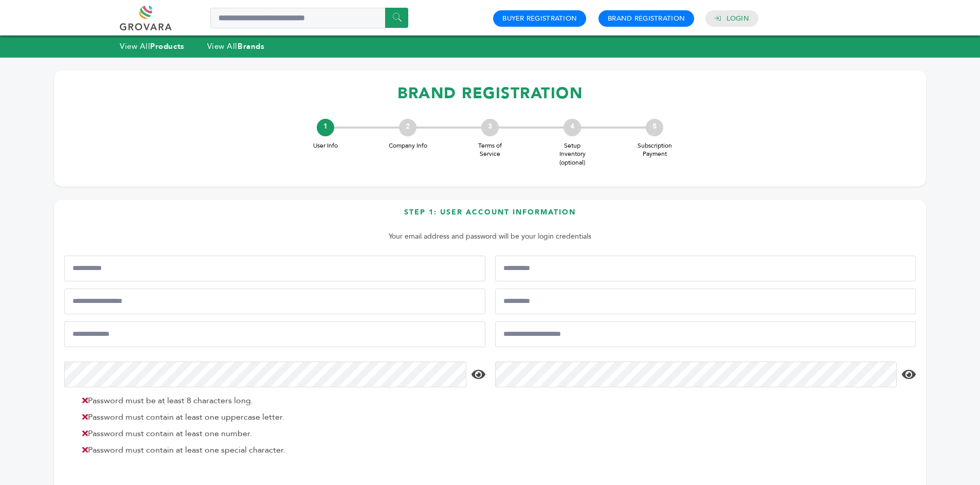 The width and height of the screenshot is (980, 485). I want to click on strong: Products, so click(167, 46).